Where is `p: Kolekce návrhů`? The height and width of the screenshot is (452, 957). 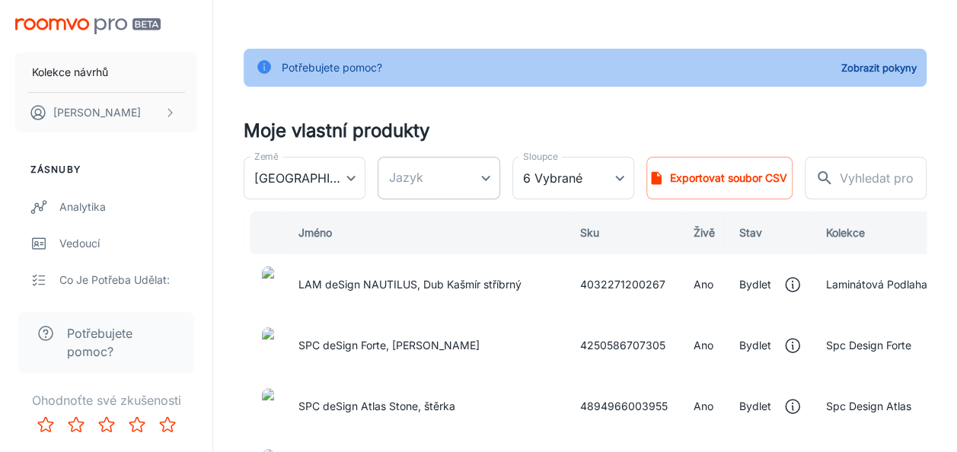
p: Kolekce návrhů is located at coordinates (70, 72).